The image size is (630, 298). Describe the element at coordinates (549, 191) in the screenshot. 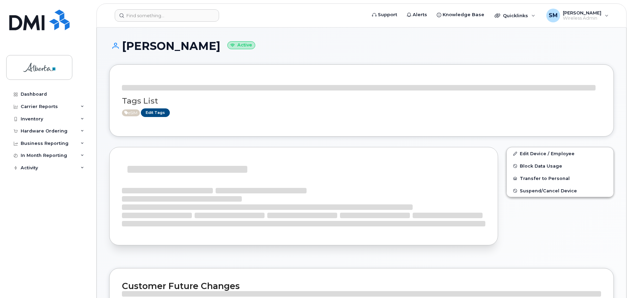

I see `span: Suspend/Cancel Device` at that location.